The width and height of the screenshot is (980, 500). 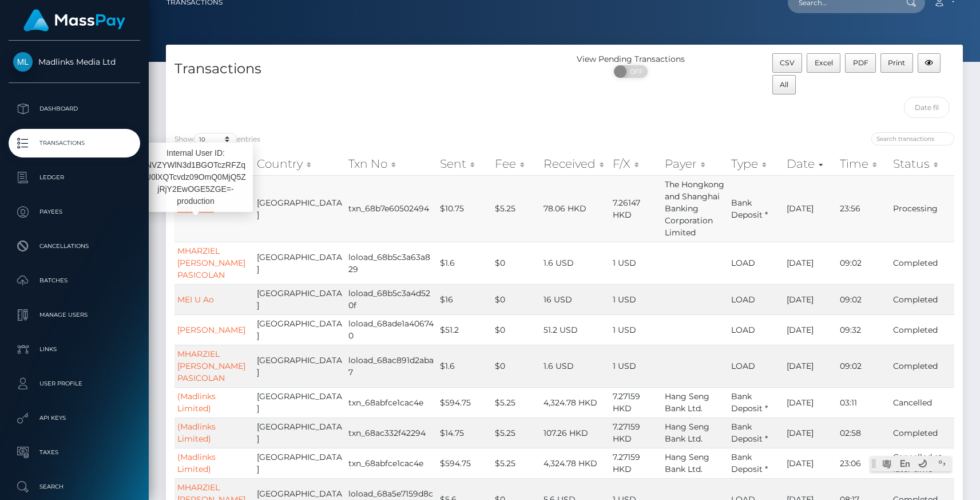 I want to click on td: 7.26147 HKD, so click(x=636, y=208).